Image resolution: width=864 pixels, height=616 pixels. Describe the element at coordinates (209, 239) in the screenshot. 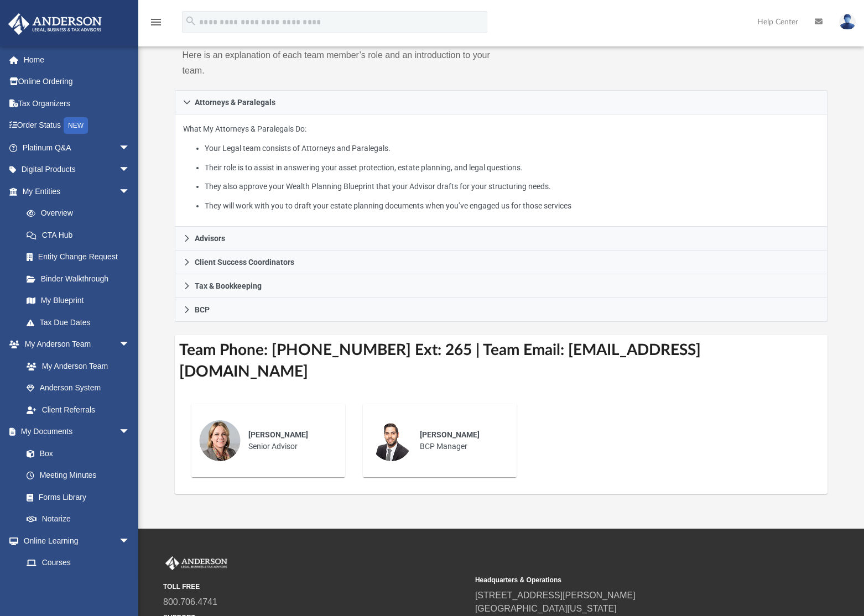

I see `span: Advisors` at that location.